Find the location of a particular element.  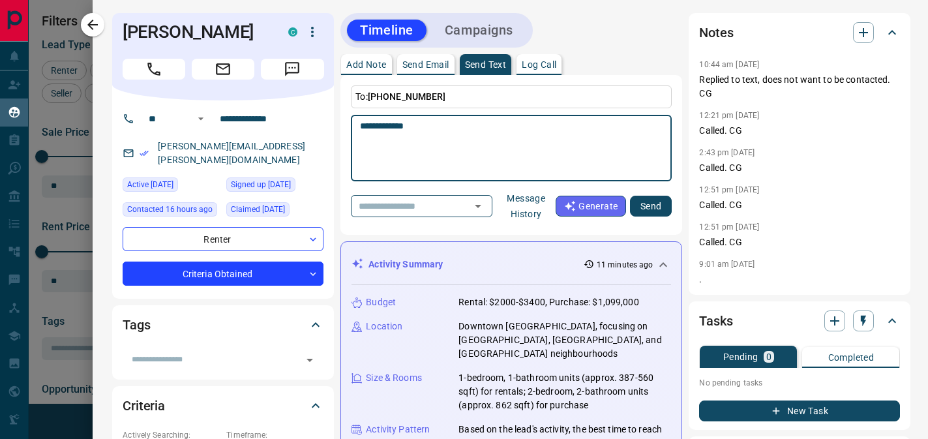

p: Size & Rooms is located at coordinates (394, 377).